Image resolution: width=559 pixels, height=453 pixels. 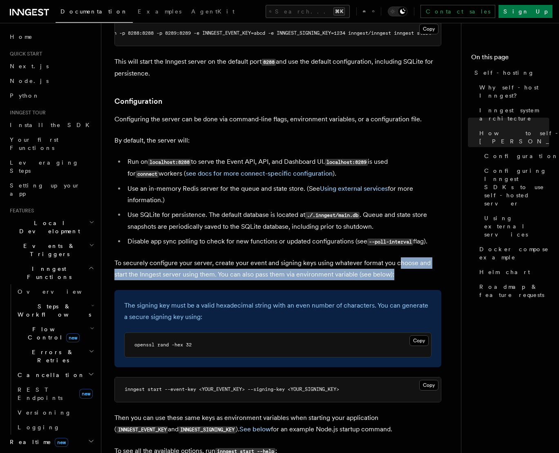 What do you see at coordinates (514, 91) in the screenshot?
I see `span: Why self-host Inngest?` at bounding box center [514, 91].